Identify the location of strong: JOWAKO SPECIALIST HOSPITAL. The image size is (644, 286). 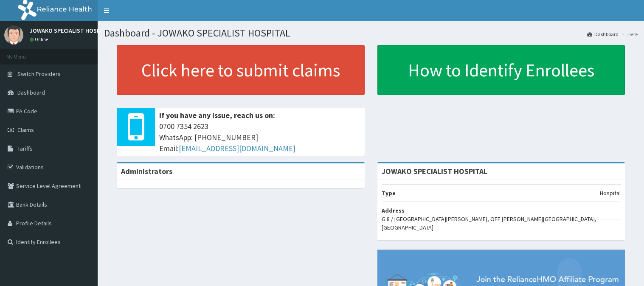
(434, 171).